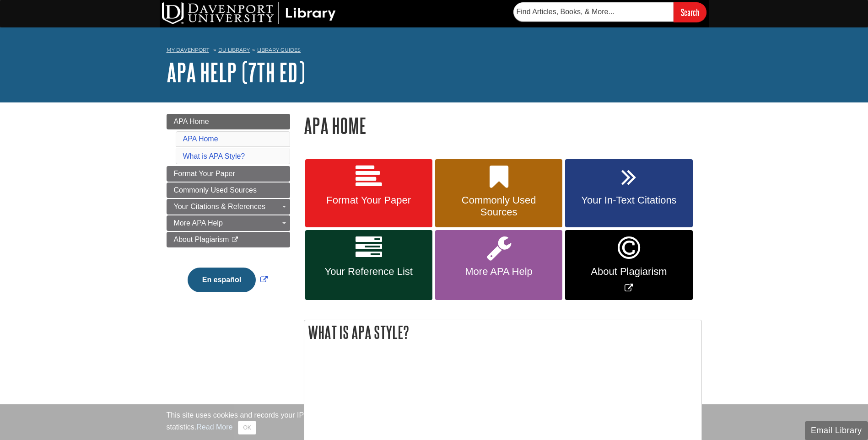 The height and width of the screenshot is (440, 868). Describe the element at coordinates (235, 240) in the screenshot. I see `i: This link opens in a new window` at that location.